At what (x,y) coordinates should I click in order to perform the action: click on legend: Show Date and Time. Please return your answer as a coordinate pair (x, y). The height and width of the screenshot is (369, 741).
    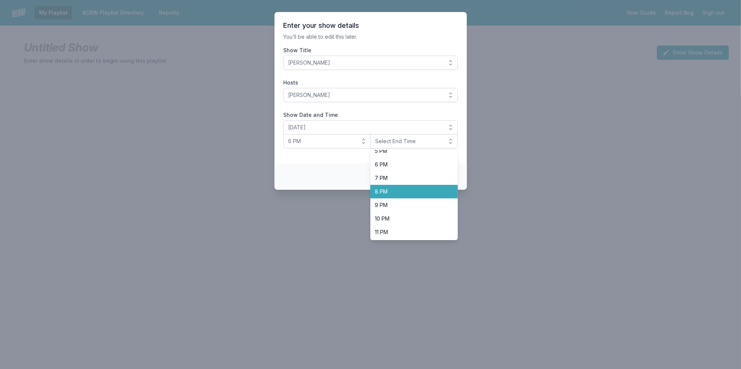
    Looking at the image, I should click on (311, 115).